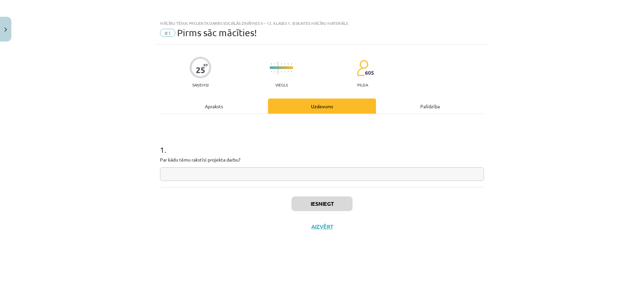 The height and width of the screenshot is (308, 644). I want to click on img: icon-close-lesson-0947bae3869378f0d4975bcd49f059093ad1ed9edebbc8119c70593378902aed.svg, so click(5, 29).